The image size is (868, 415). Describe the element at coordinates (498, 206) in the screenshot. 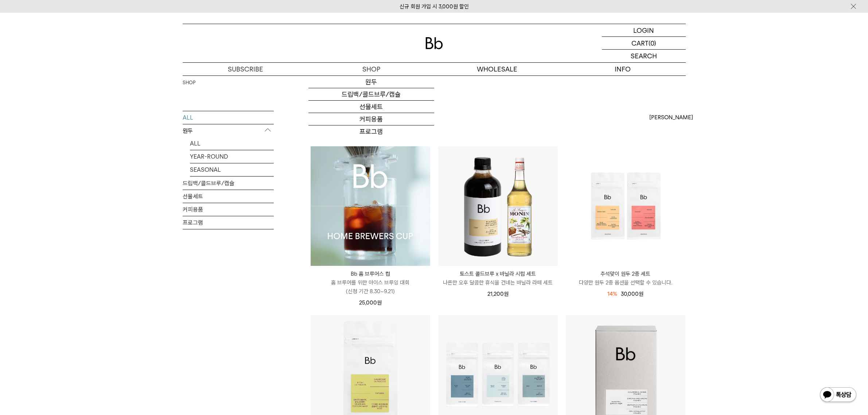

I see `img: 토스트 콜드브루 x 바닐라 시럽 세트` at that location.